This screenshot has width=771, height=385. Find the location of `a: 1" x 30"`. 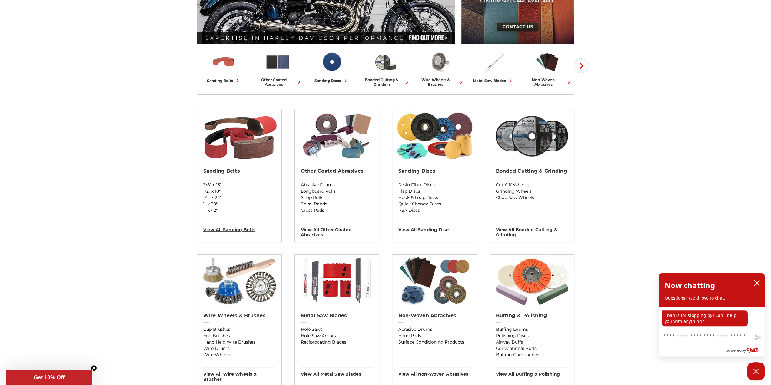

a: 1" x 30" is located at coordinates (239, 204).